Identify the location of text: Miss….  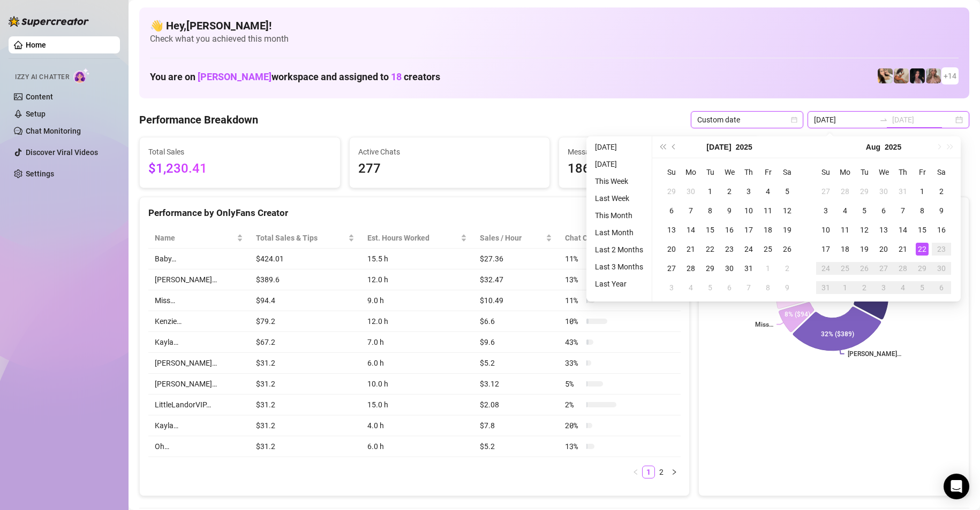
(764, 325).